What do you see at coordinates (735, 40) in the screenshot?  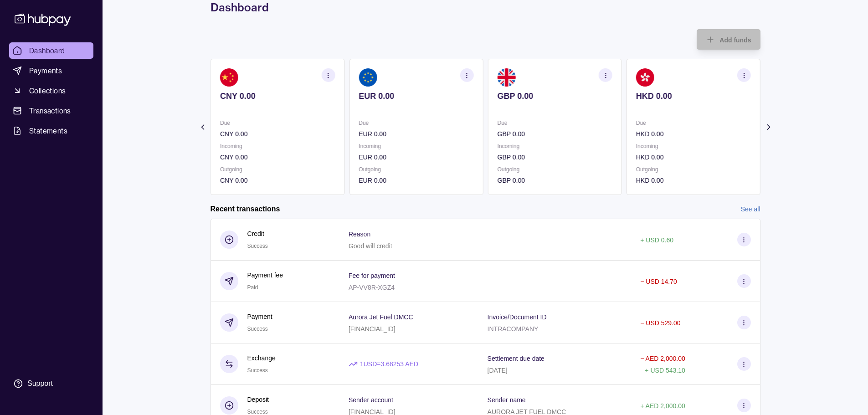 I see `span: Add funds` at bounding box center [735, 40].